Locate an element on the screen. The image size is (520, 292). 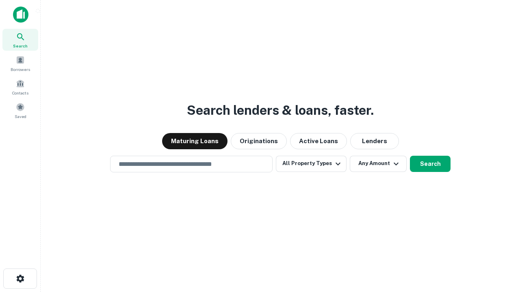
a: Search is located at coordinates (20, 40).